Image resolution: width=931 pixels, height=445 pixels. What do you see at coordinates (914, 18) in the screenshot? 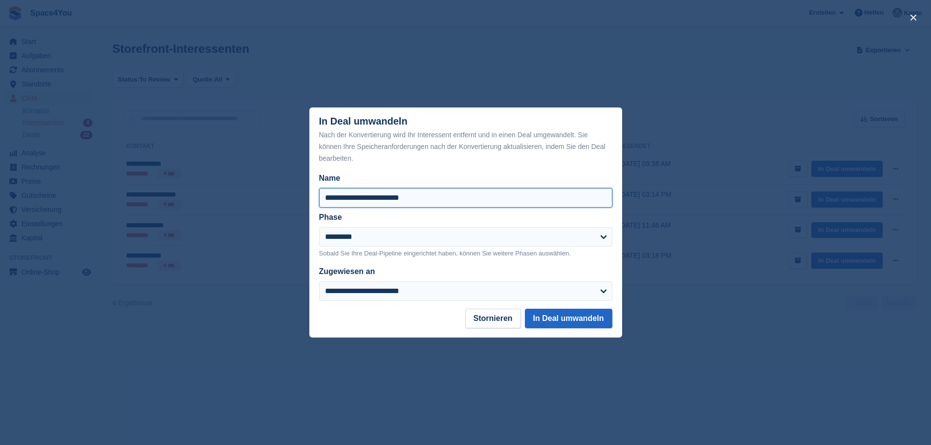
I see `button: close` at bounding box center [914, 18].